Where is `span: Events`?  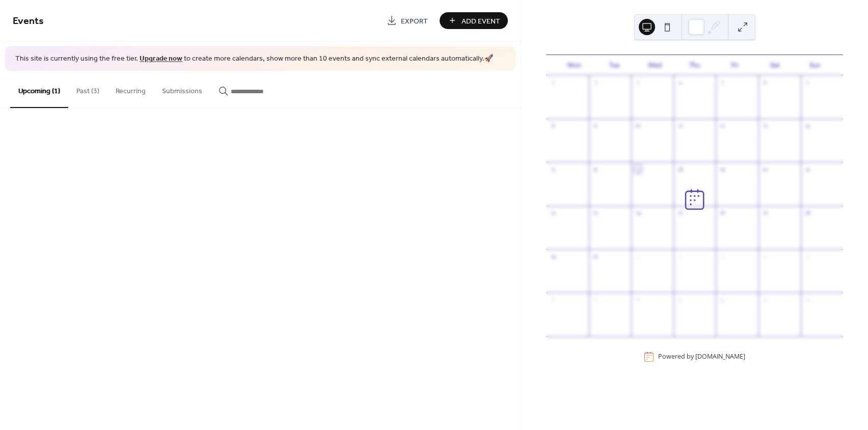
span: Events is located at coordinates (28, 21).